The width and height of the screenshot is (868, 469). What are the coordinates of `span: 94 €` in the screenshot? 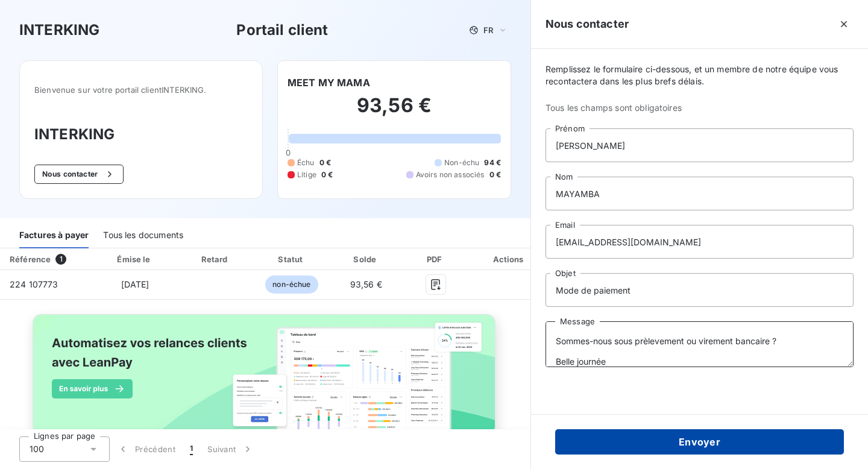 It's located at (492, 163).